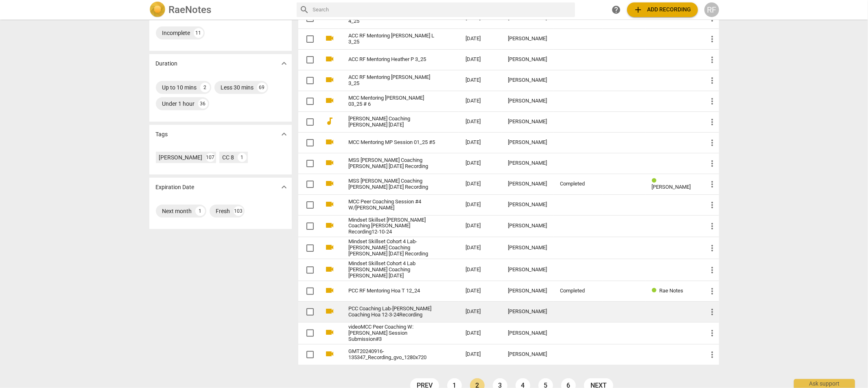 The height and width of the screenshot is (388, 868). I want to click on div: Less 30 mins, so click(237, 87).